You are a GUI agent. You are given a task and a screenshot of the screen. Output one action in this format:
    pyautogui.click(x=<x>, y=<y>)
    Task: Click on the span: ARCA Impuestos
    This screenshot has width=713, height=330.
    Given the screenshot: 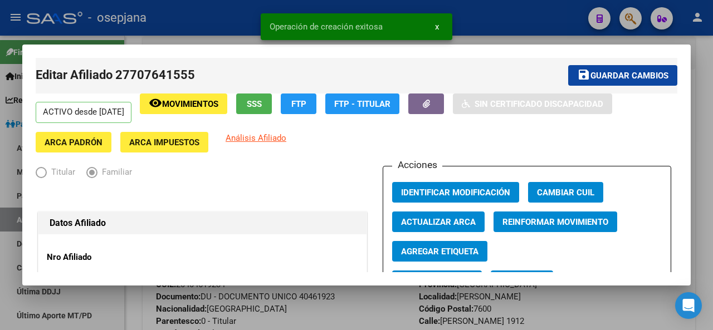 What is the action you would take?
    pyautogui.click(x=164, y=143)
    